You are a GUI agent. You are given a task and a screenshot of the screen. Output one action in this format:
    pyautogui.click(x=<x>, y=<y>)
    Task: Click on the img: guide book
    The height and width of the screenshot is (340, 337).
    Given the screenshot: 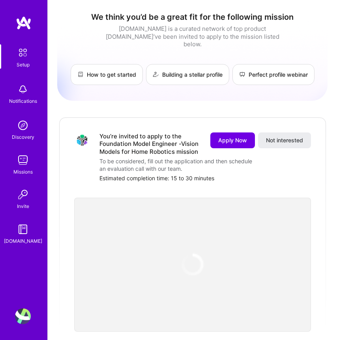 What is the action you would take?
    pyautogui.click(x=23, y=229)
    